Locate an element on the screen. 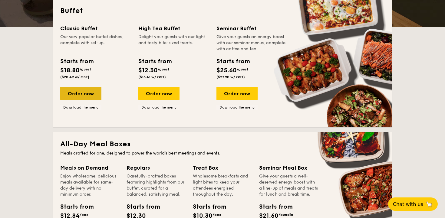  div: Wholesome breakfasts and light bites to keep your attendees energised throughout the day. is located at coordinates (222, 185).